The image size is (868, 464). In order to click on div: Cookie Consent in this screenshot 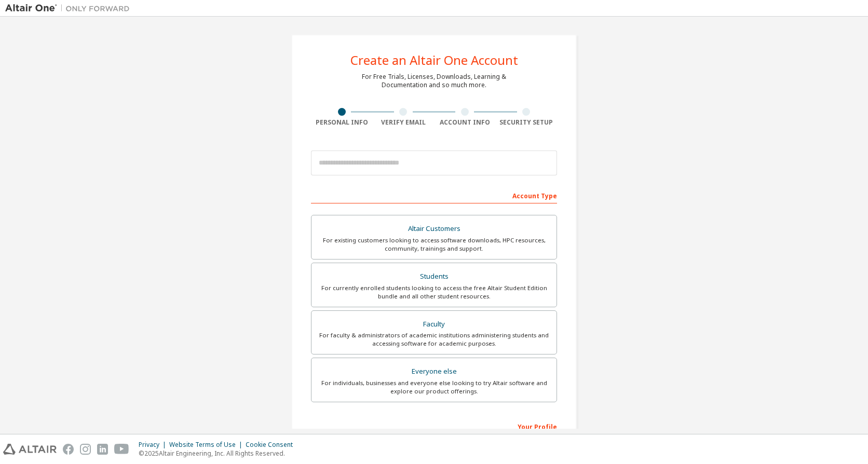, I will do `click(272, 445)`.